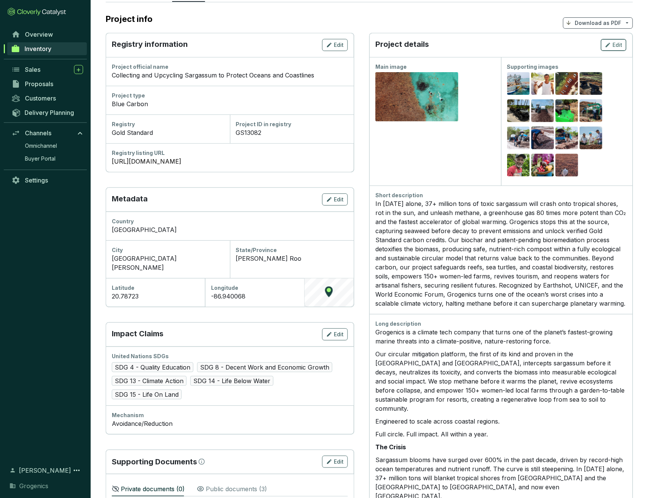 This screenshot has width=648, height=498. I want to click on div: State/Province, so click(292, 250).